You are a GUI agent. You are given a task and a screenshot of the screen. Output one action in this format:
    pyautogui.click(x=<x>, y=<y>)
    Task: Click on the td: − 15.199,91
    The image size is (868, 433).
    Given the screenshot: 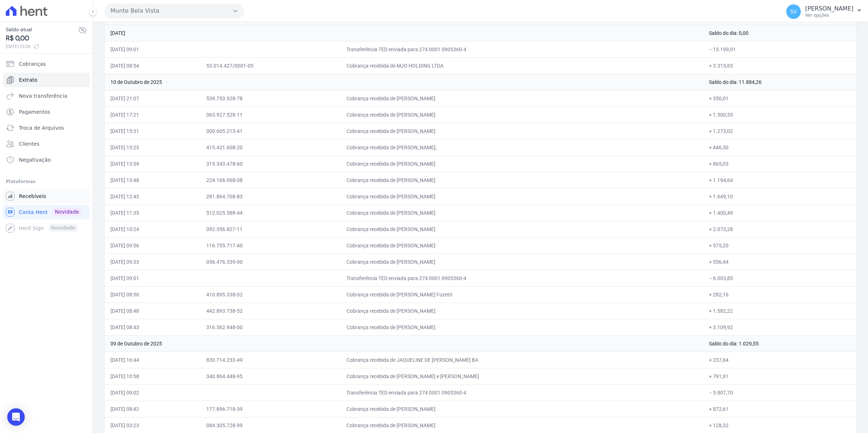 What is the action you would take?
    pyautogui.click(x=780, y=49)
    